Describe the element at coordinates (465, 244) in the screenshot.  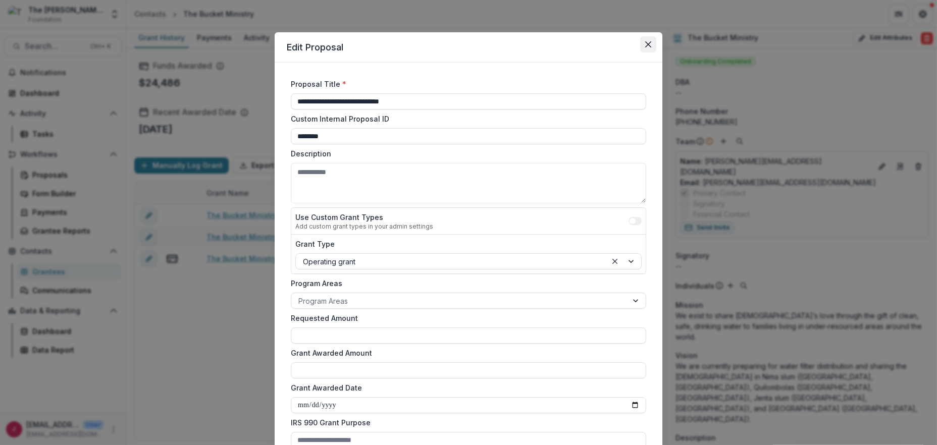
I see `label: Grant Type` at that location.